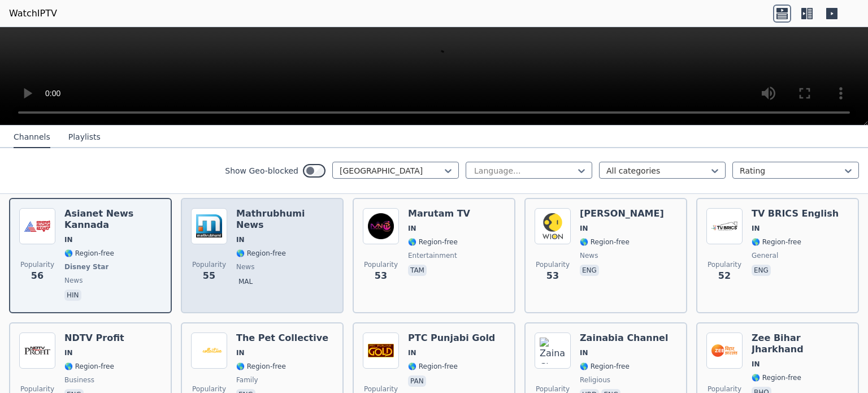 Image resolution: width=868 pixels, height=393 pixels. What do you see at coordinates (381, 351) in the screenshot?
I see `img: PTC Punjabi Gold` at bounding box center [381, 351].